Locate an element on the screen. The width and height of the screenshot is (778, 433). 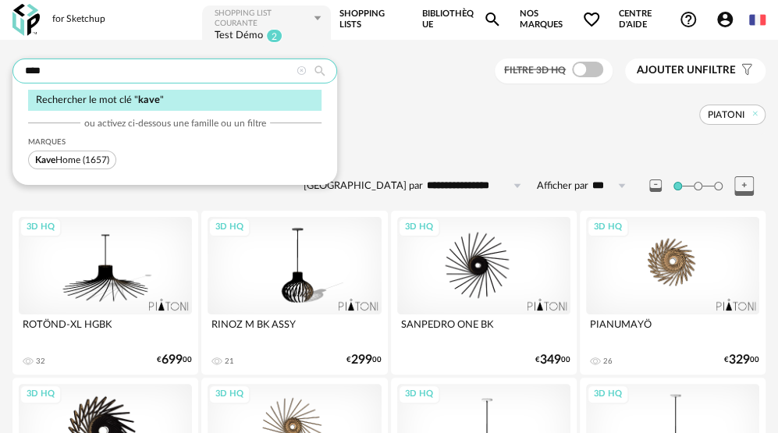
span: kave is located at coordinates (149, 100).